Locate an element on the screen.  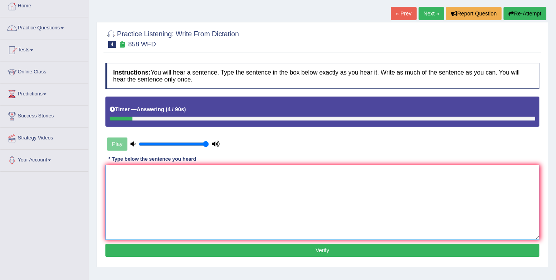
a: Next » is located at coordinates (431, 14).